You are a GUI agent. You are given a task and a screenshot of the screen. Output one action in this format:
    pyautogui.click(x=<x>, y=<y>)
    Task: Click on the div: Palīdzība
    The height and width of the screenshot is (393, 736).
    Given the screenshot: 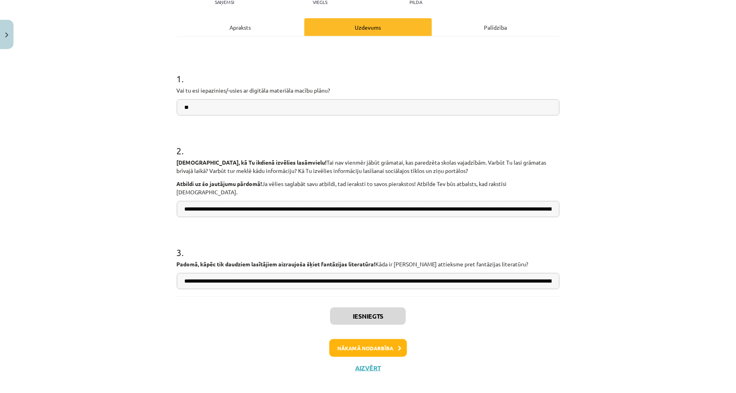 What is the action you would take?
    pyautogui.click(x=496, y=27)
    